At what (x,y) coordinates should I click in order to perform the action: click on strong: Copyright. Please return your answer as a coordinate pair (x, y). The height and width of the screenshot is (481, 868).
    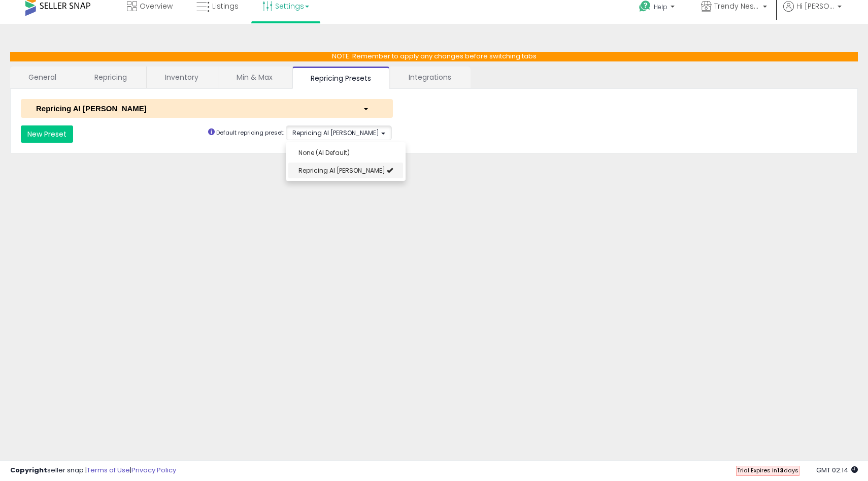
    Looking at the image, I should click on (28, 470).